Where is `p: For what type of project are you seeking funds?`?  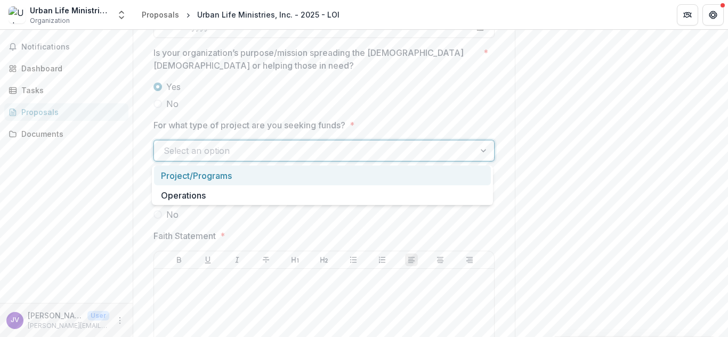
p: For what type of project are you seeking funds? is located at coordinates (249, 125).